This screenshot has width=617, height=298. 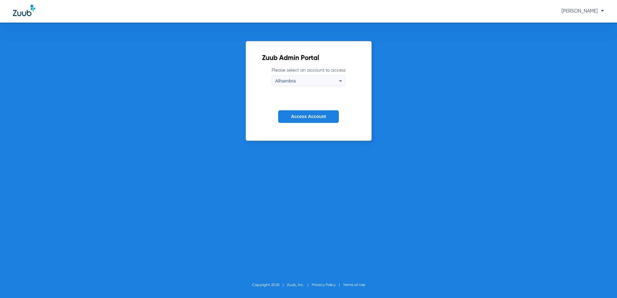 What do you see at coordinates (299, 285) in the screenshot?
I see `li: Zuub, Inc.` at bounding box center [299, 285].